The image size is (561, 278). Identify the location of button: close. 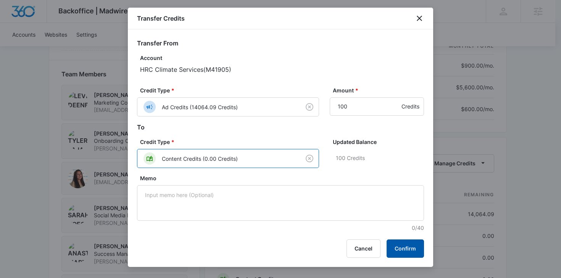
(419, 18).